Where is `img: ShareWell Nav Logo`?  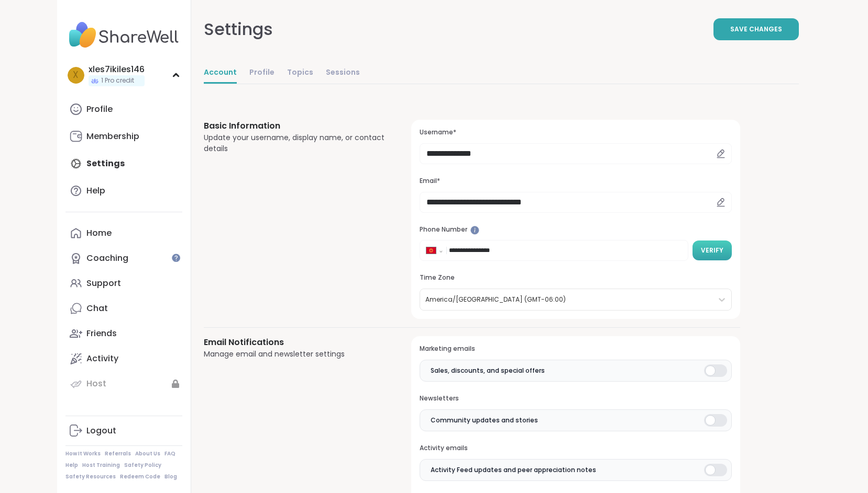 img: ShareWell Nav Logo is located at coordinates (124, 35).